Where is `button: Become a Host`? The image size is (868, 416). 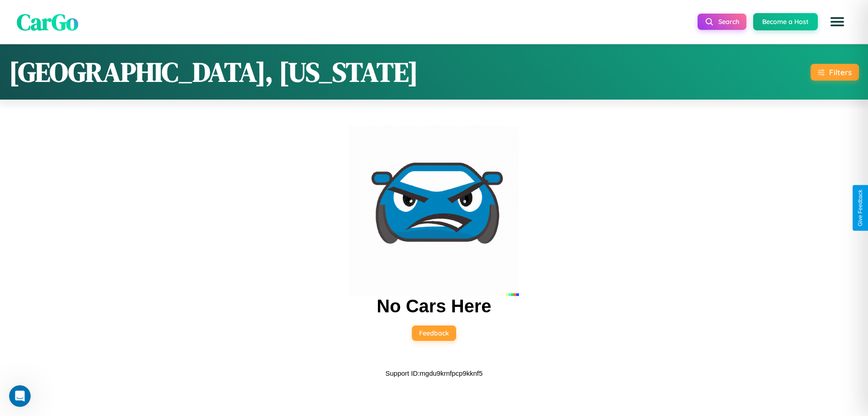
button: Become a Host is located at coordinates (786, 22).